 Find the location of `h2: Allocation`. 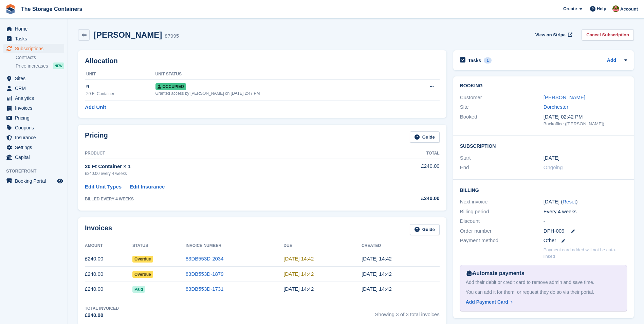

h2: Allocation is located at coordinates (262, 61).